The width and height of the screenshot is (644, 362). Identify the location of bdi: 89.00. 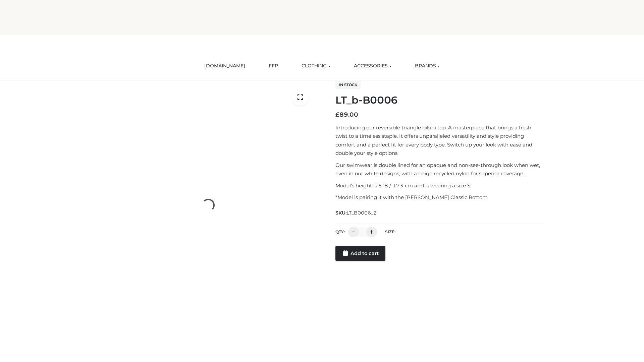
(347, 114).